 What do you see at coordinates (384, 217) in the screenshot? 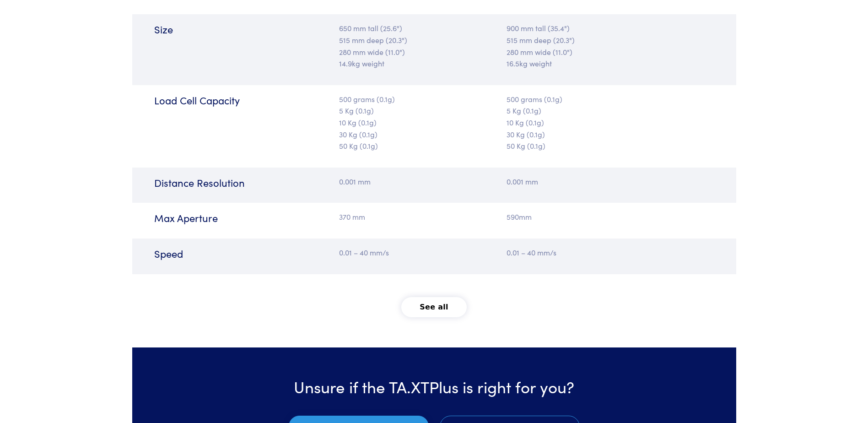
I see `p: 370 mm` at bounding box center [384, 217].